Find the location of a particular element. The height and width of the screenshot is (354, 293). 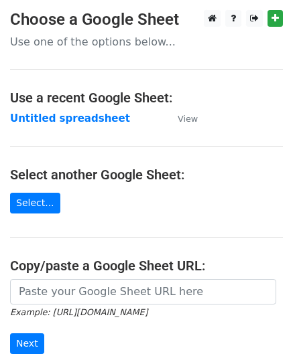

a: View is located at coordinates (181, 118).